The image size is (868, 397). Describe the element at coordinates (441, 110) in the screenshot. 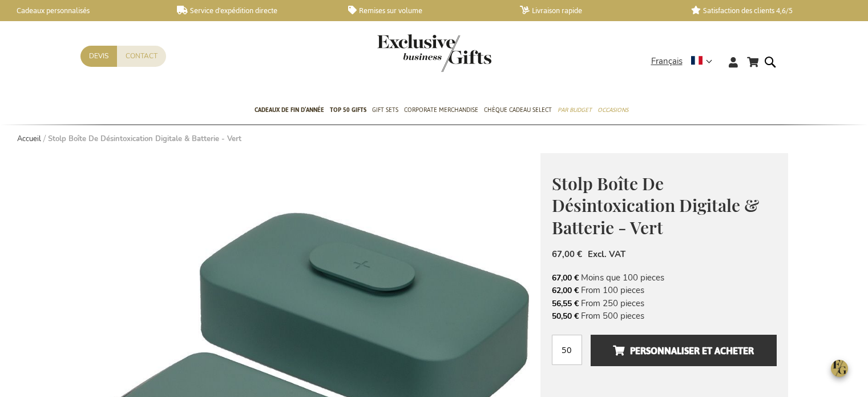

I see `span: Corporate Merchandise` at that location.